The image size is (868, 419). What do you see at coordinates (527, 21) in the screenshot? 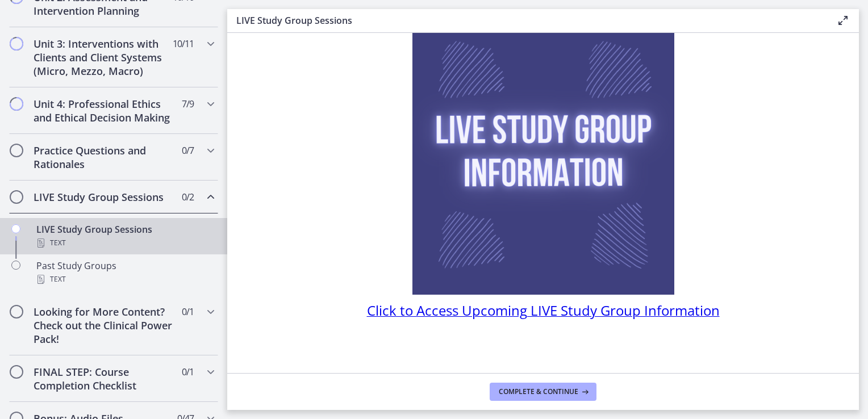
I see `h3: LIVE Study Group Sessions` at bounding box center [527, 21].